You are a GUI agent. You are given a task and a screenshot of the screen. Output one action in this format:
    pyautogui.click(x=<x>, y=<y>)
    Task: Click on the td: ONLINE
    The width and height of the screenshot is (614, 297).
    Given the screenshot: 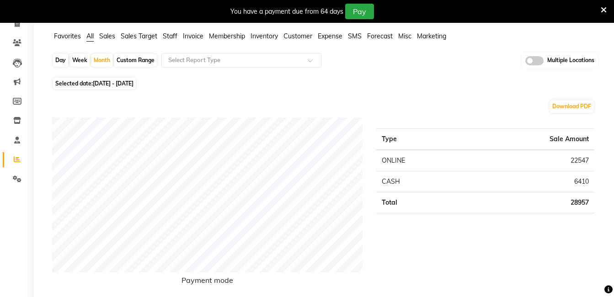 What is the action you would take?
    pyautogui.click(x=420, y=161)
    